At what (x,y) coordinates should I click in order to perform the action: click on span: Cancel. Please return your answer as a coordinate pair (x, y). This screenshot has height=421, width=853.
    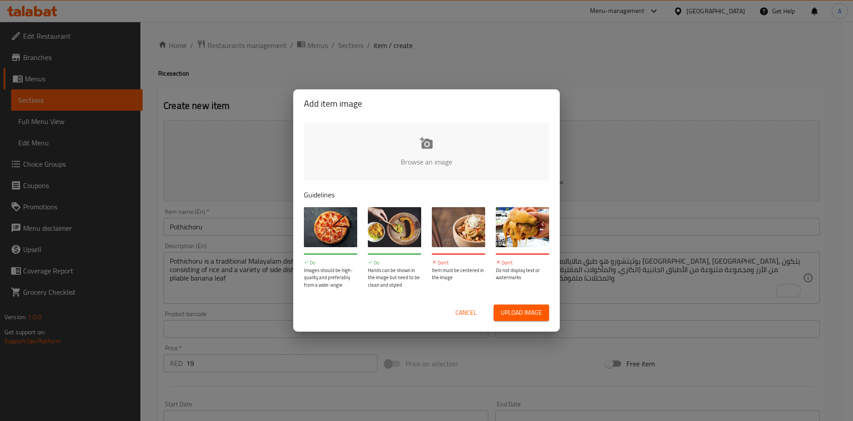
    Looking at the image, I should click on (466, 312).